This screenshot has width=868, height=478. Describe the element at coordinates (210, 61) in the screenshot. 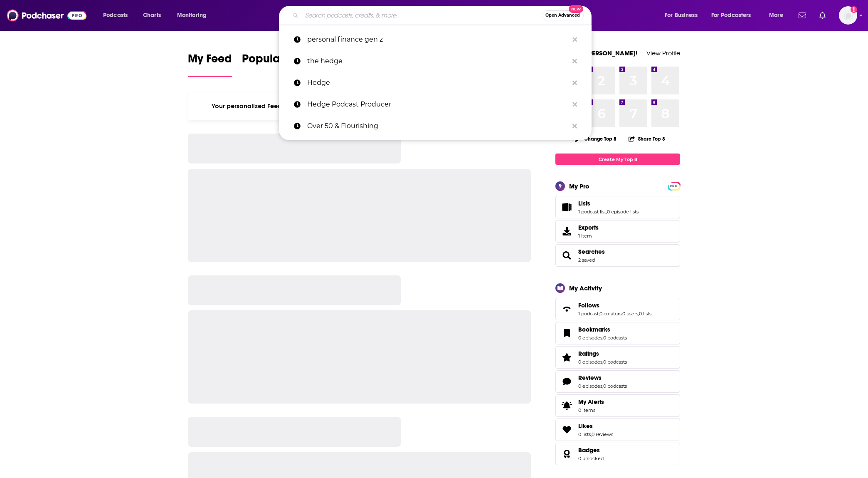

I see `span: My Feed` at that location.